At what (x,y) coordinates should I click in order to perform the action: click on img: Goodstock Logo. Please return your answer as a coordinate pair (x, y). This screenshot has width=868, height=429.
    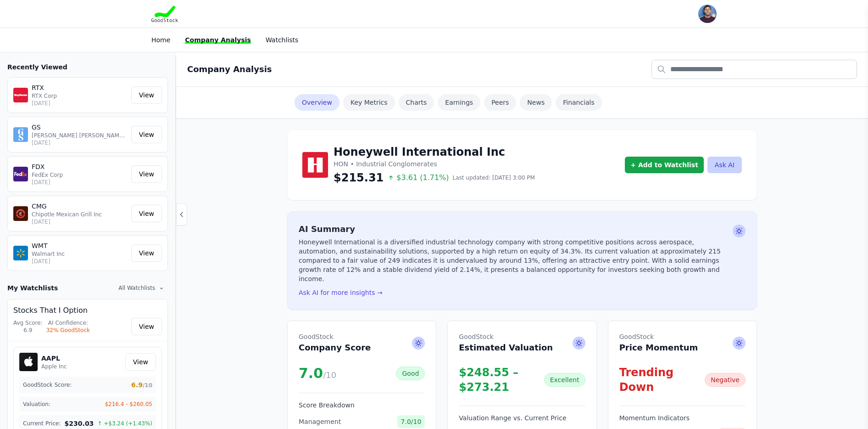
    Looking at the image, I should click on (165, 14).